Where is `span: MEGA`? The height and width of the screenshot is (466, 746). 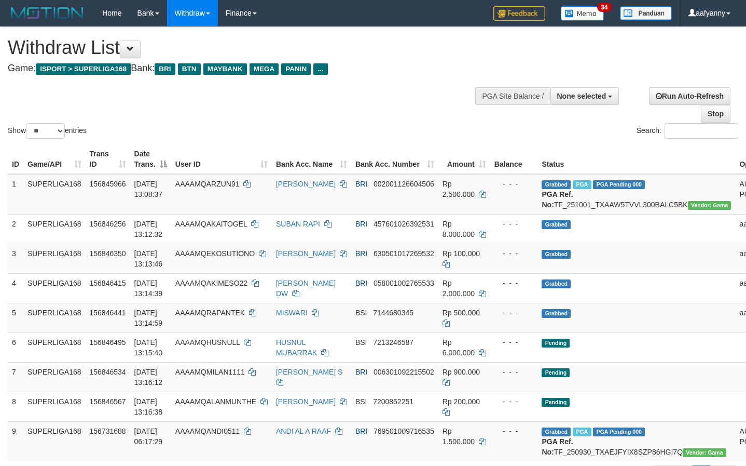 span: MEGA is located at coordinates (264, 69).